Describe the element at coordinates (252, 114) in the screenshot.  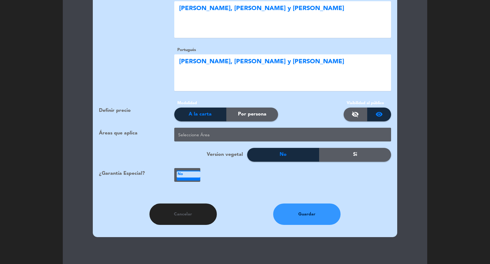
I see `span: Por persona` at that location.